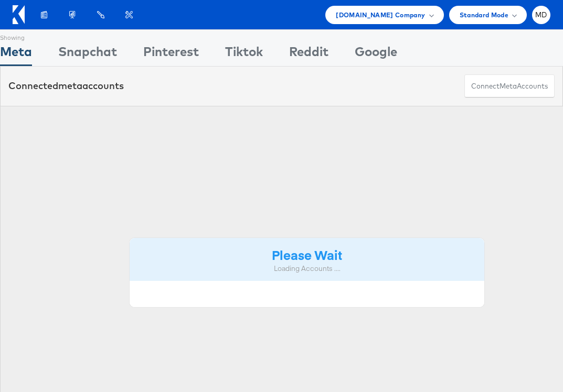  What do you see at coordinates (376, 54) in the screenshot?
I see `div: Google` at bounding box center [376, 54].